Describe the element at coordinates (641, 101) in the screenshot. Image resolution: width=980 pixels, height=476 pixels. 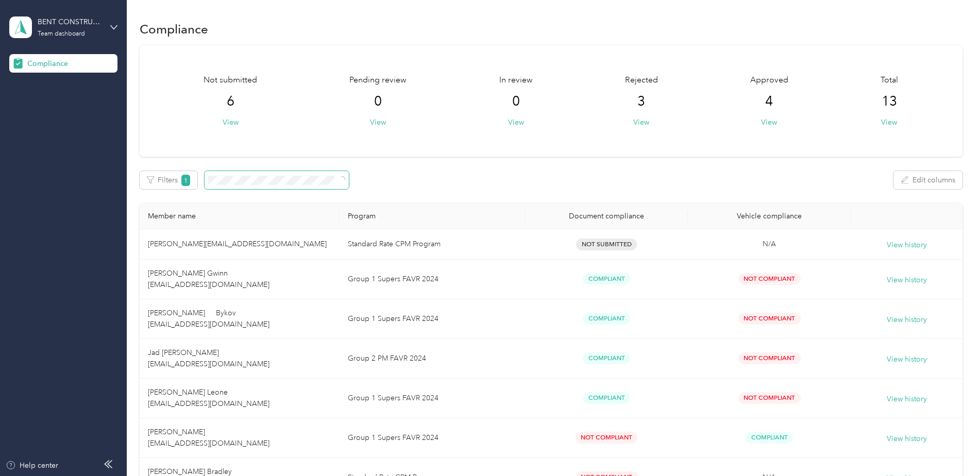
I see `span: 3` at that location.